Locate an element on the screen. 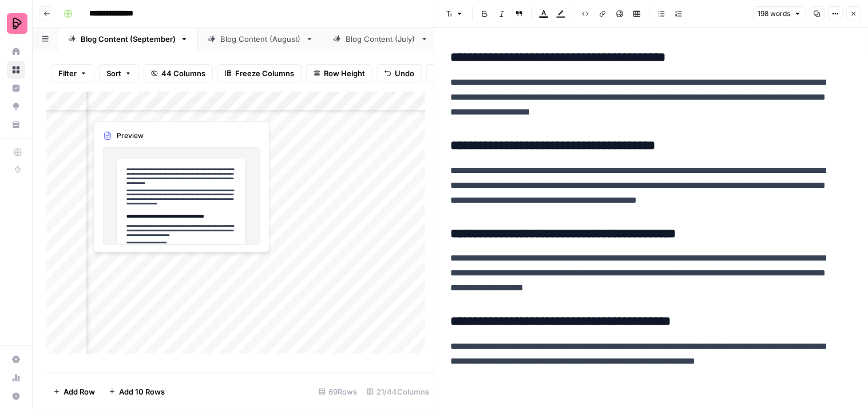  a: Blog Content (September) is located at coordinates (128, 39).